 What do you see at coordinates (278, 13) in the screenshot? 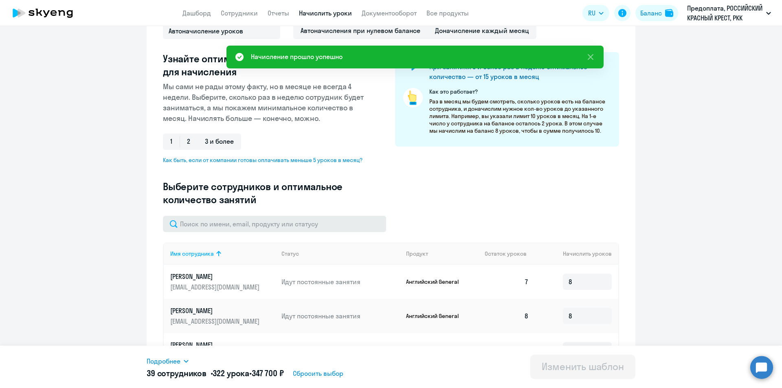
I see `a: Отчеты` at bounding box center [278, 13].